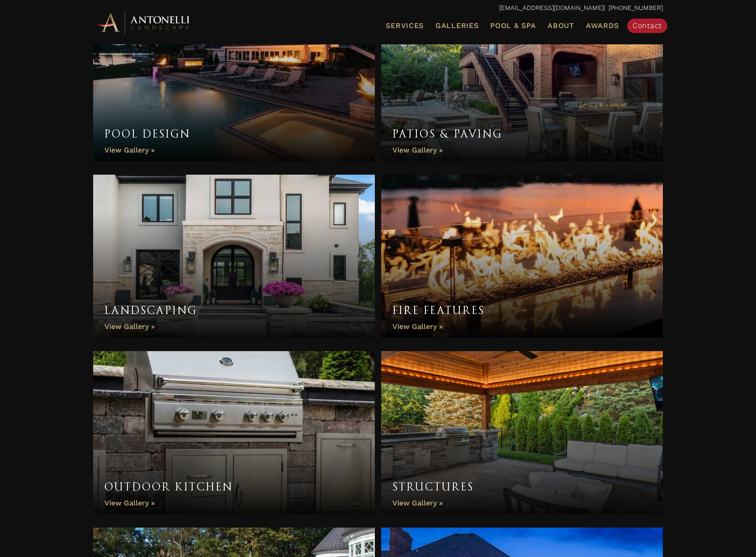 The height and width of the screenshot is (557, 756). Describe the element at coordinates (405, 25) in the screenshot. I see `span: Services` at that location.